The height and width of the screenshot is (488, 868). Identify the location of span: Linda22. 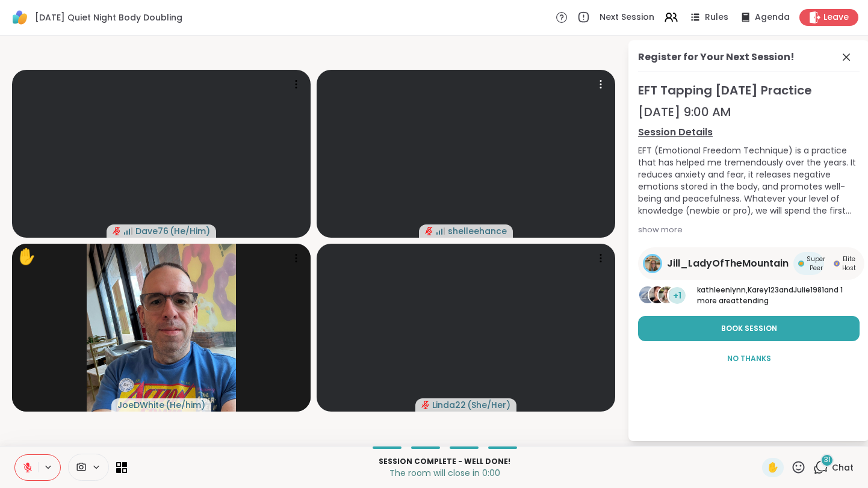
(449, 404).